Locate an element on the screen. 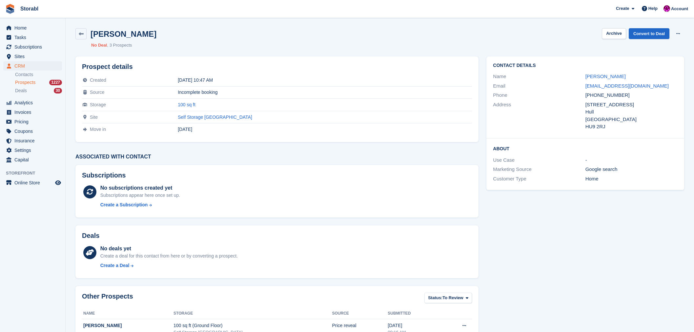 The height and width of the screenshot is (332, 694). h3: Associated with contact is located at coordinates (277, 157).